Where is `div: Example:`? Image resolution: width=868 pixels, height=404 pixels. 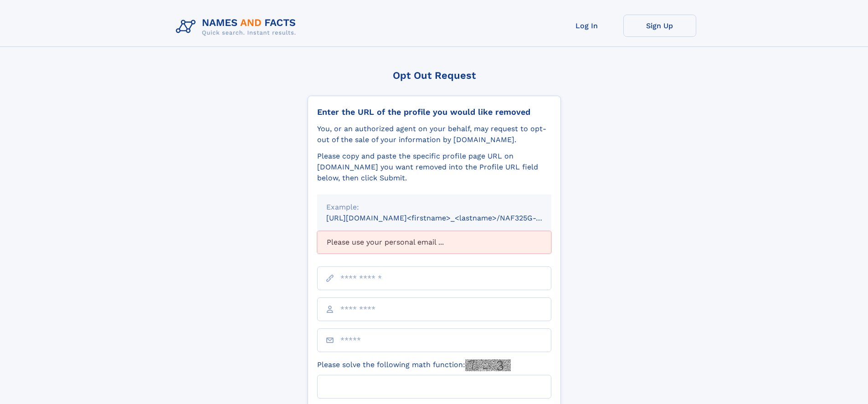 div: Example: is located at coordinates (434, 207).